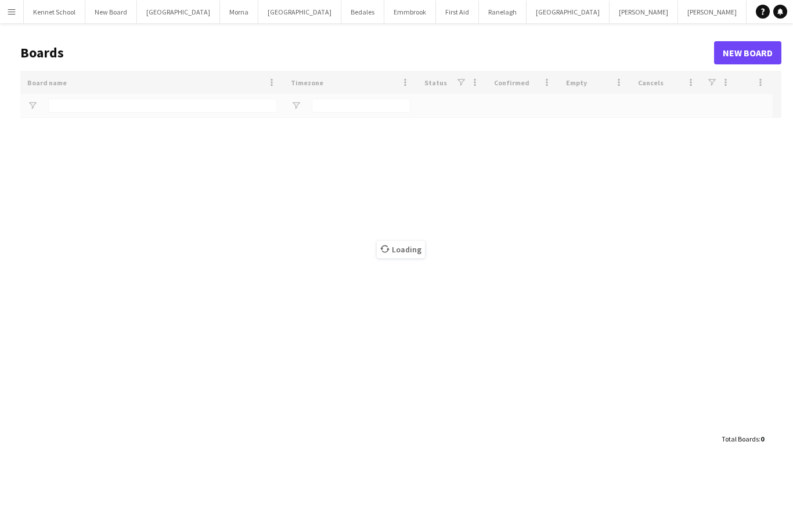  Describe the element at coordinates (409, 12) in the screenshot. I see `button: Emmbrook` at that location.